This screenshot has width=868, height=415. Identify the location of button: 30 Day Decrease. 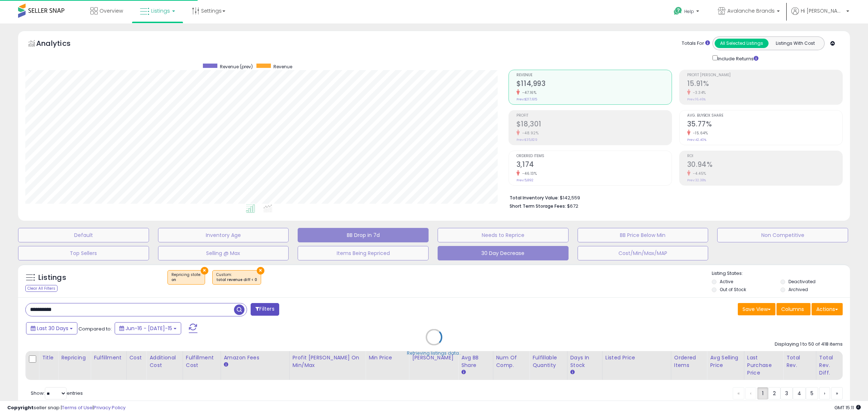
(503, 253).